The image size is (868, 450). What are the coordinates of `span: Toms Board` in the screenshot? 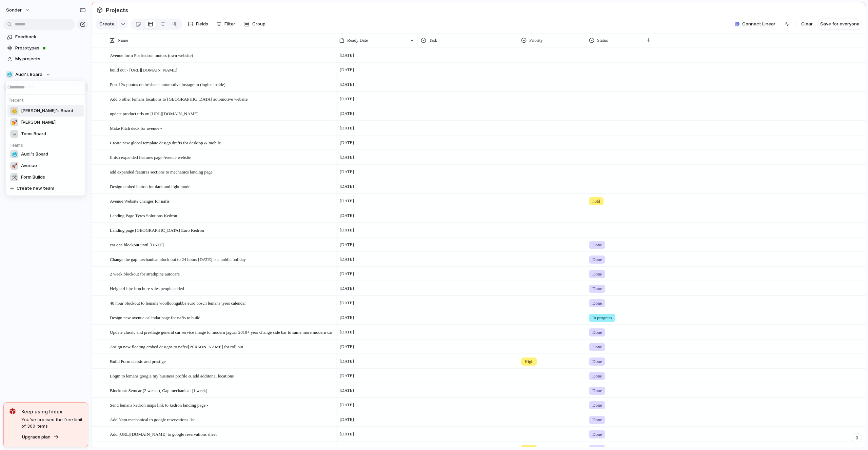 It's located at (33, 134).